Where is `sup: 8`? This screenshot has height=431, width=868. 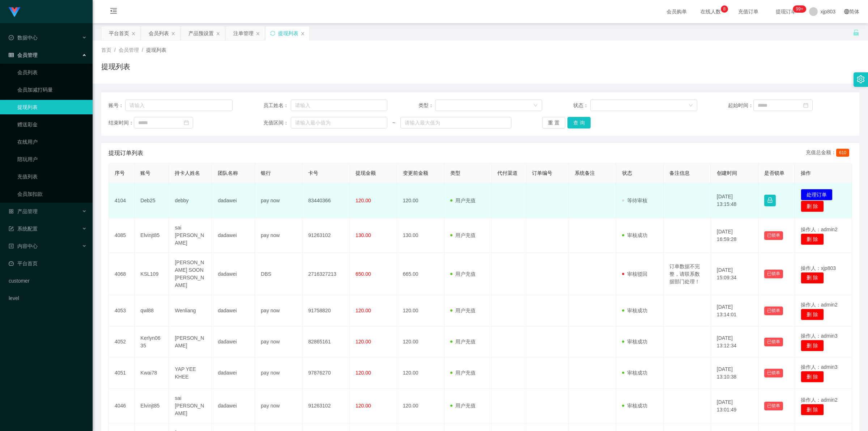
sup: 8 is located at coordinates (725, 9).